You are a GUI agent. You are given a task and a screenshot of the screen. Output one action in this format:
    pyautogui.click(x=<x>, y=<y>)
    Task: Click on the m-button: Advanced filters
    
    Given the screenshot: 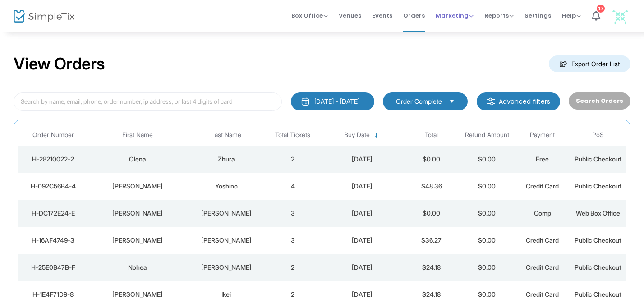 What is the action you would take?
    pyautogui.click(x=518, y=101)
    